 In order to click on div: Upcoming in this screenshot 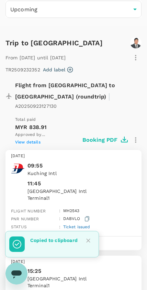, I will do `click(73, 9)`.